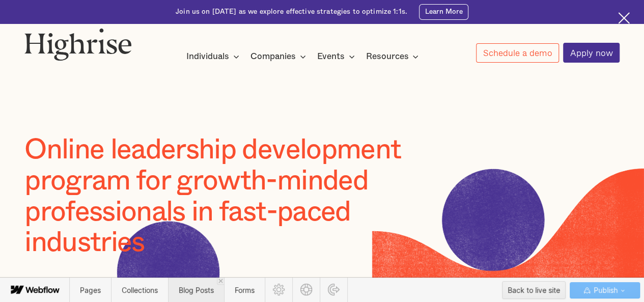 Image resolution: width=644 pixels, height=302 pixels. Describe the element at coordinates (90, 290) in the screenshot. I see `span: Pages` at that location.